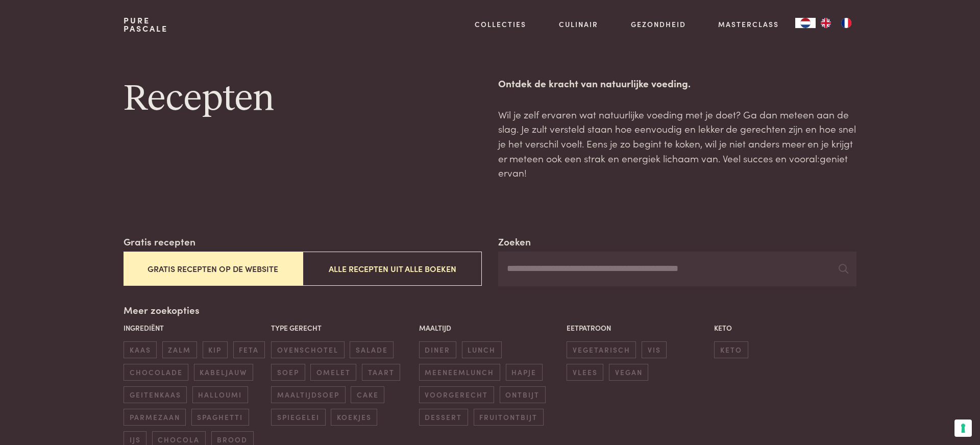 Image resolution: width=980 pixels, height=445 pixels. What do you see at coordinates (342, 327) in the screenshot?
I see `p: Type gerecht` at bounding box center [342, 327].